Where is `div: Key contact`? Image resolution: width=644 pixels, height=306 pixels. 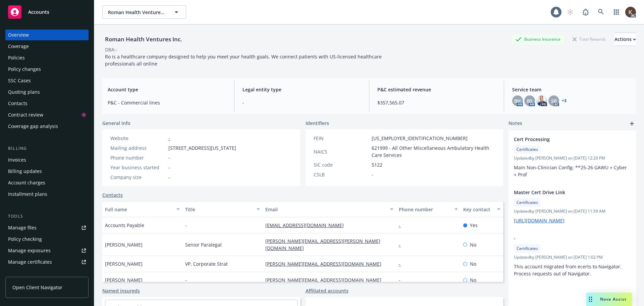
div: Key contact is located at coordinates (478, 209).